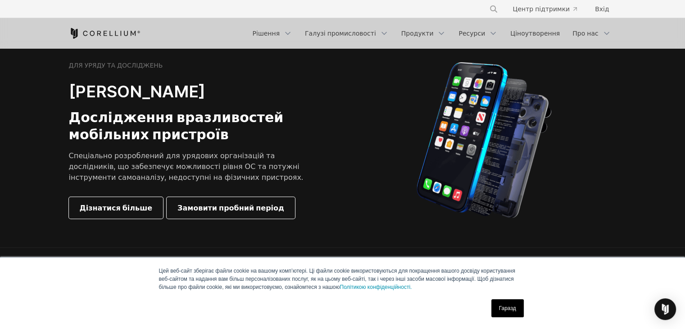 The height and width of the screenshot is (329, 685). What do you see at coordinates (375, 287) in the screenshot?
I see `a: Політикою конфіденційності.` at bounding box center [375, 287].